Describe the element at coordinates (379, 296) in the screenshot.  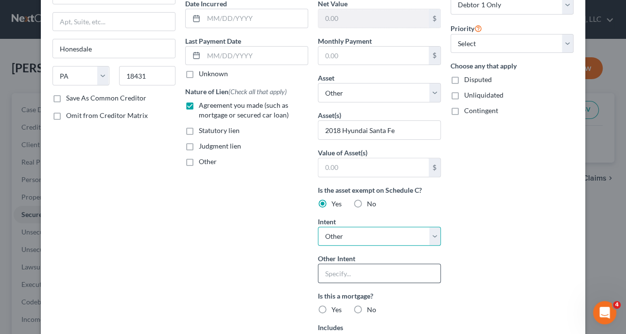
I see `label: Is this a mortgage?` at that location.